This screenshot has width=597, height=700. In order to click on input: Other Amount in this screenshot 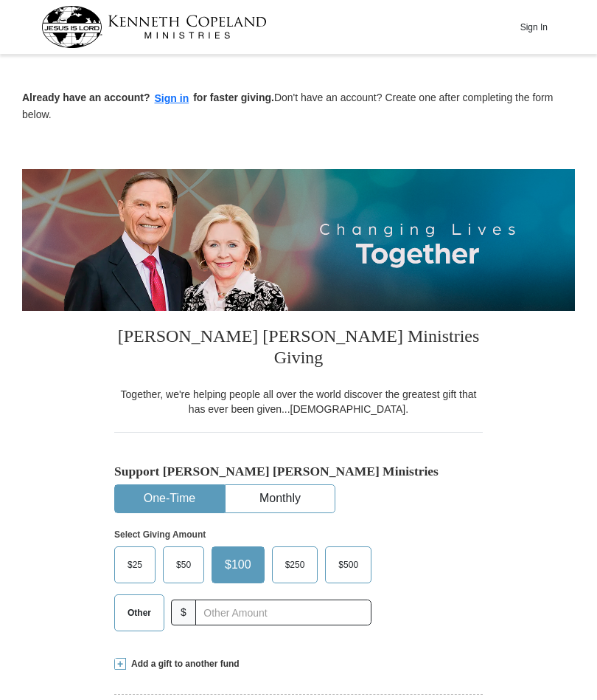, I will do `click(283, 612)`.